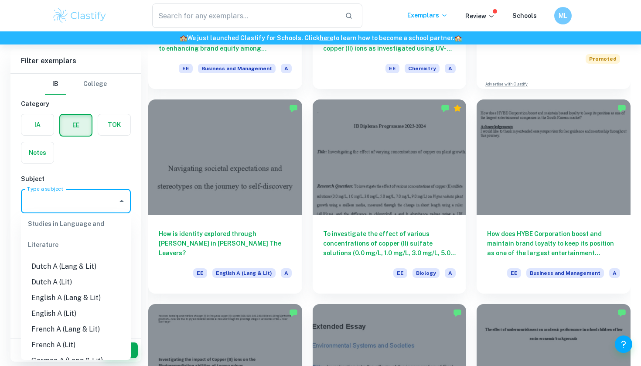 The width and height of the screenshot is (641, 366). I want to click on button: Close, so click(122, 201).